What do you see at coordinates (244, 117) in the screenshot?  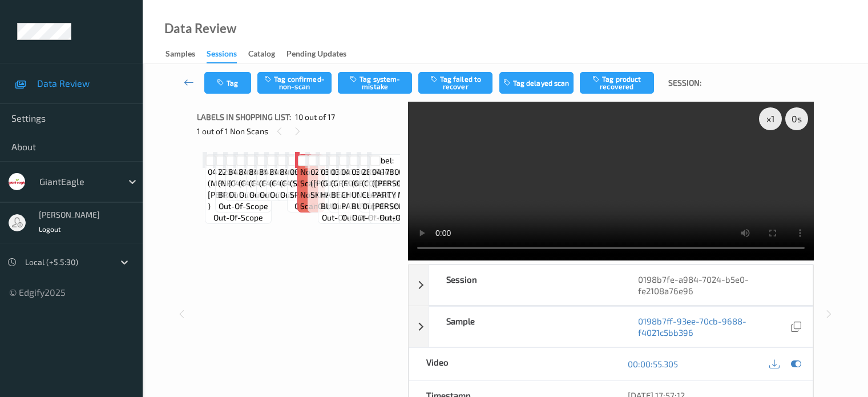 I see `span: Labels in shopping list:` at bounding box center [244, 117].